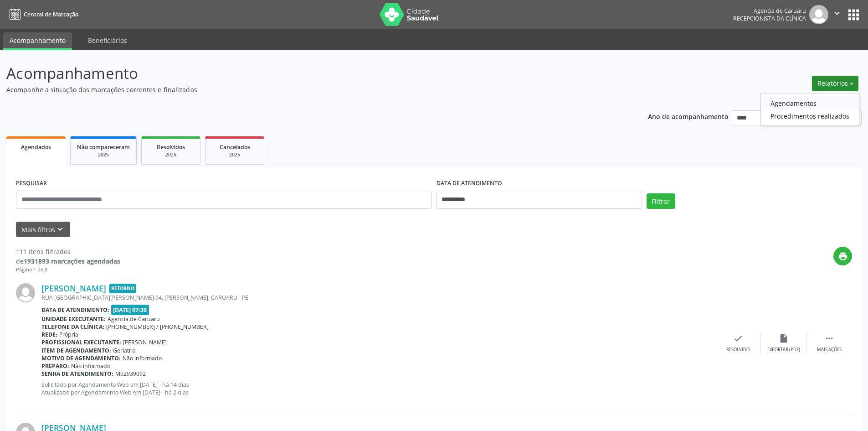 The width and height of the screenshot is (868, 431). What do you see at coordinates (130, 374) in the screenshot?
I see `span: M02939092` at bounding box center [130, 374].